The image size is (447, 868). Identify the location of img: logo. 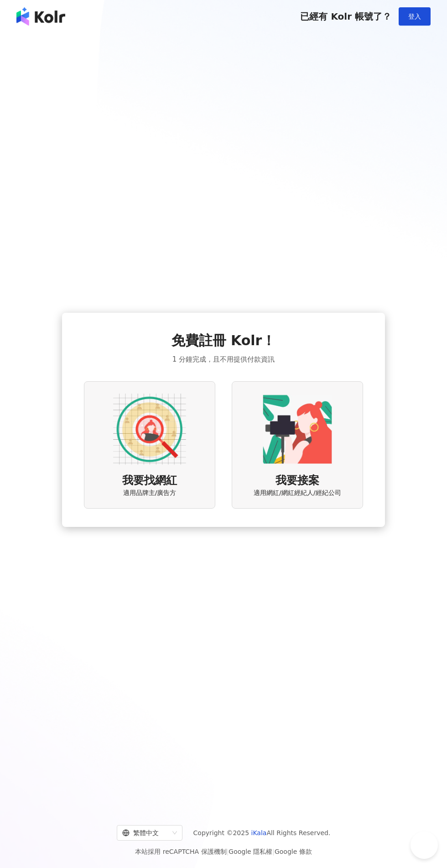
(41, 16).